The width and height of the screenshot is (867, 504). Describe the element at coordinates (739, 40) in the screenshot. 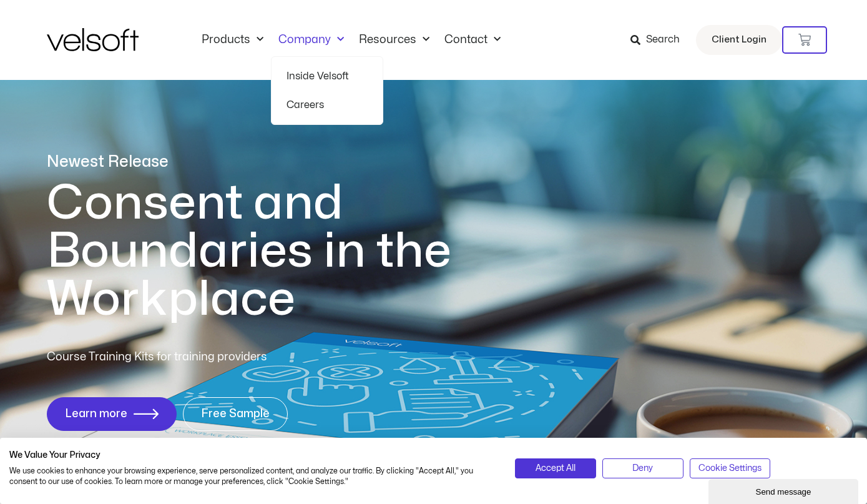

I see `a: Client Login` at that location.